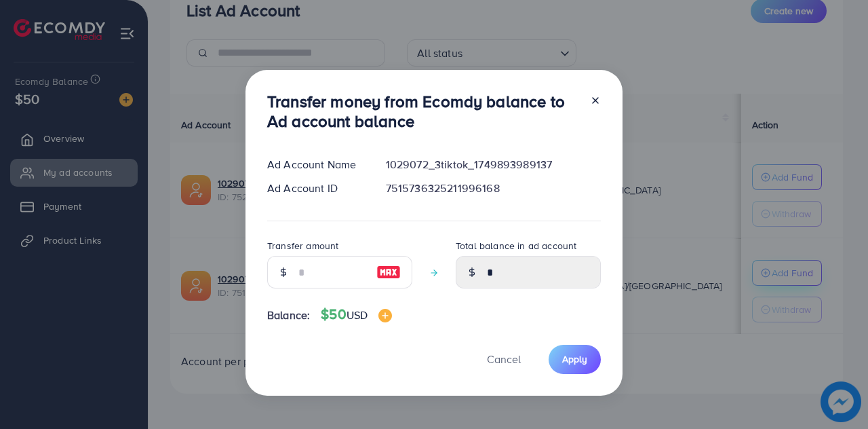 The image size is (868, 429). I want to click on button: Cancel, so click(504, 359).